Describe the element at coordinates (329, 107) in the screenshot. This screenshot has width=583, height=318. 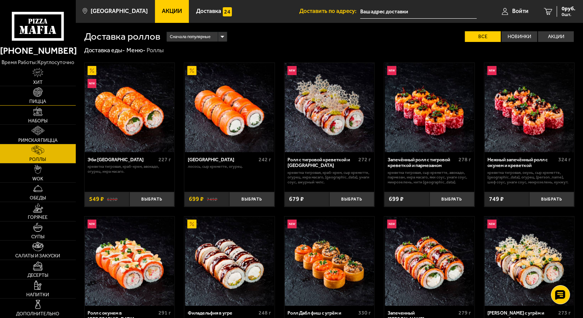
I see `img: Ролл с тигровой креветкой и Гуакамоле` at that location.